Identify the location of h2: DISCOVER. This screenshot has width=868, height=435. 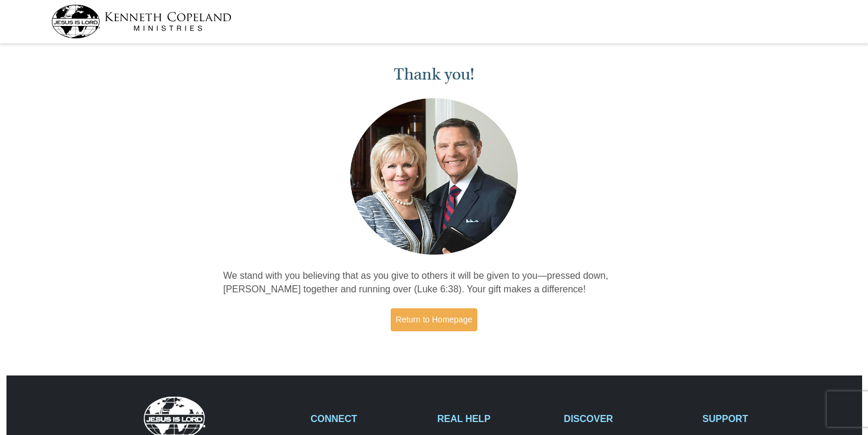
(627, 418).